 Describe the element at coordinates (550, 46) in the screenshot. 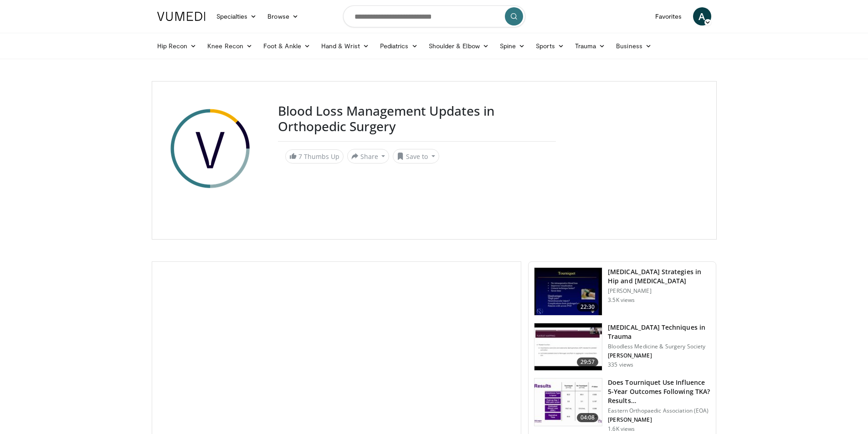

I see `a: Sports` at that location.